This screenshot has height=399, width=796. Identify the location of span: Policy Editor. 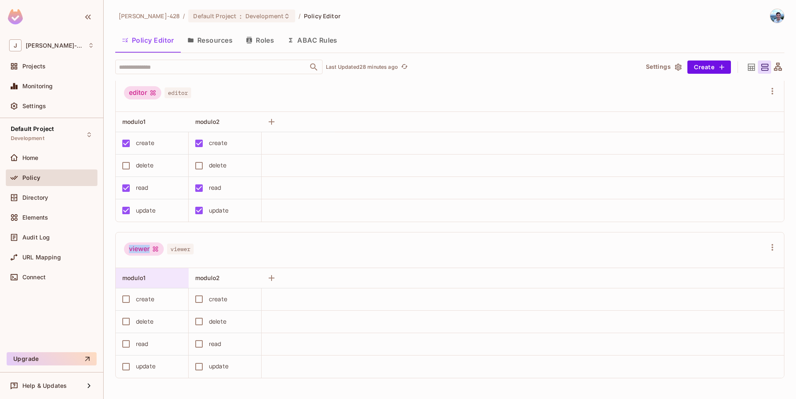
(322, 16).